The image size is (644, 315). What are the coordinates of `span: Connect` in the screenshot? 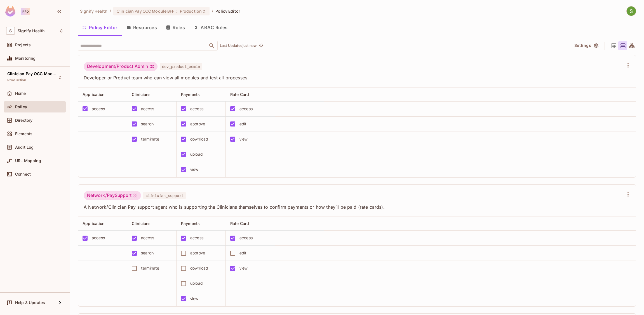 It's located at (23, 174).